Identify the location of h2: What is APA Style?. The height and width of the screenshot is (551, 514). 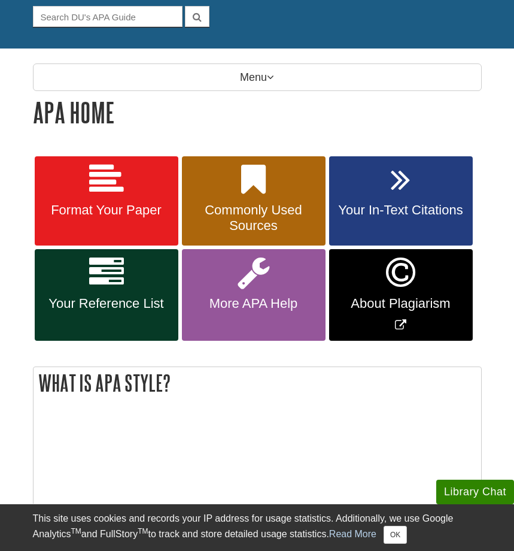
(257, 383).